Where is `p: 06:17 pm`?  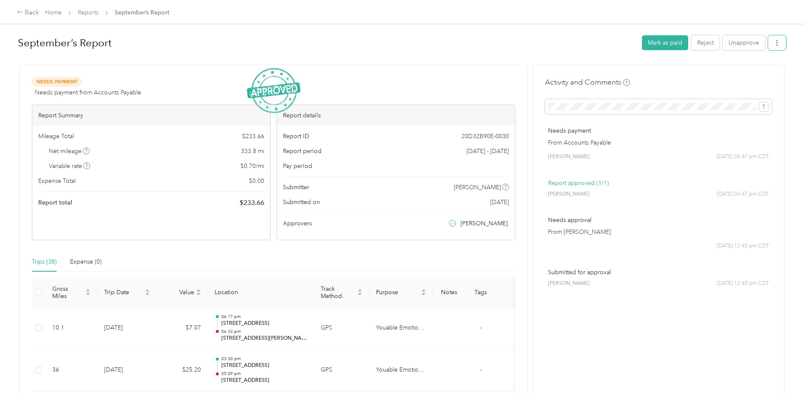 p: 06:17 pm is located at coordinates (264, 316).